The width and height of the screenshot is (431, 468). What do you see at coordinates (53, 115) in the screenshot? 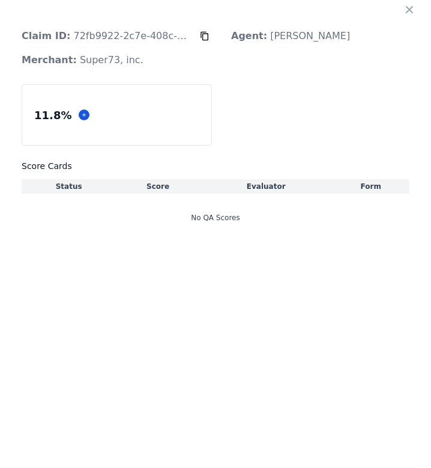
I see `div: 11.8 %` at bounding box center [53, 115].